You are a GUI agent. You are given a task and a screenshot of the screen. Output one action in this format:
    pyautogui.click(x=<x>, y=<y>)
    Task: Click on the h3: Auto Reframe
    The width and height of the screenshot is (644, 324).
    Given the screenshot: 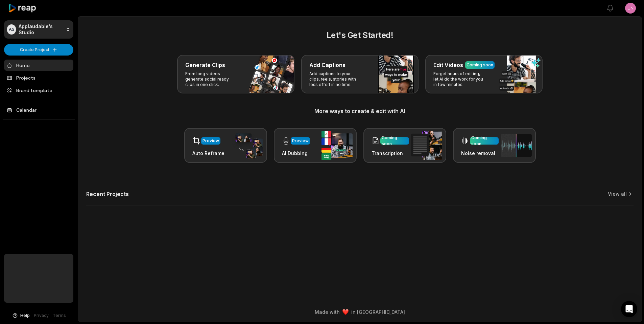 What is the action you would take?
    pyautogui.click(x=208, y=153)
    